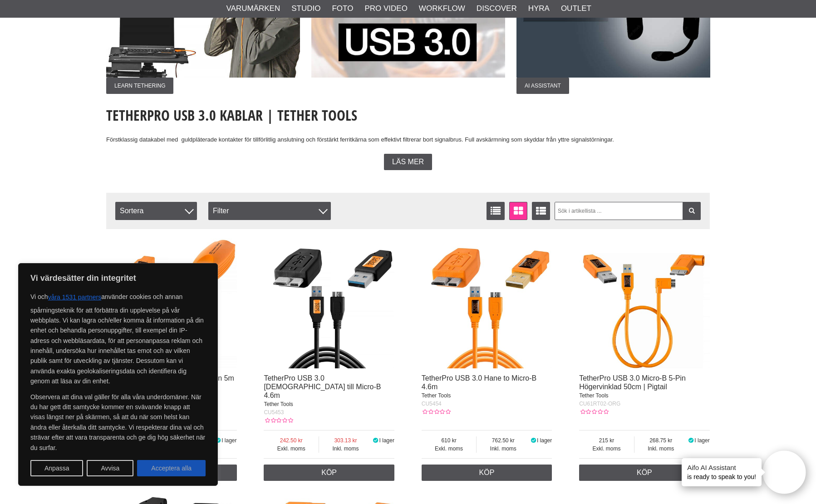 This screenshot has width=816, height=504. Describe the element at coordinates (432, 404) in the screenshot. I see `span: CU5454` at that location.